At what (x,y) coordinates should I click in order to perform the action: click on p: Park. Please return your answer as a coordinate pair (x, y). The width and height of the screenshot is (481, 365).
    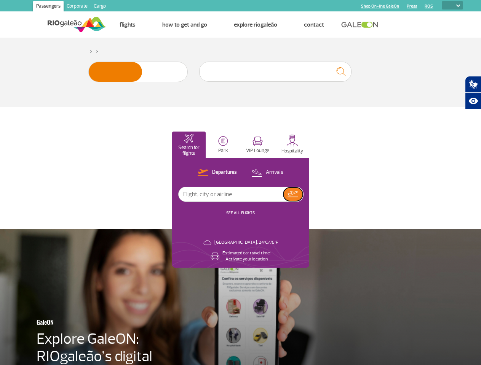
    Looking at the image, I should click on (223, 151).